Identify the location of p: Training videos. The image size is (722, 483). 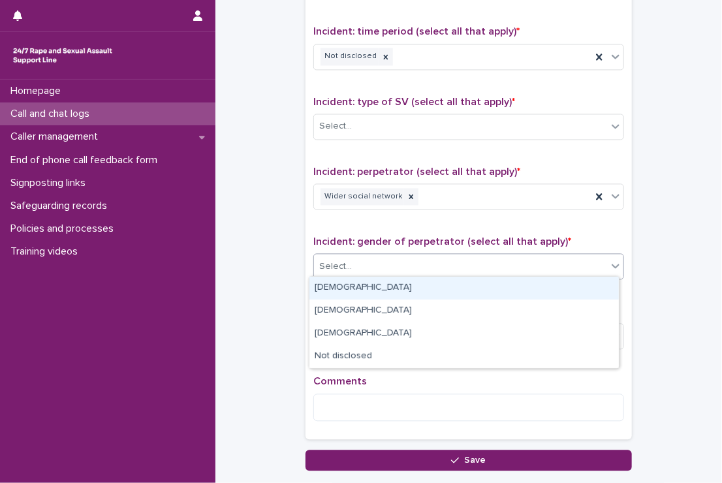
(46, 251).